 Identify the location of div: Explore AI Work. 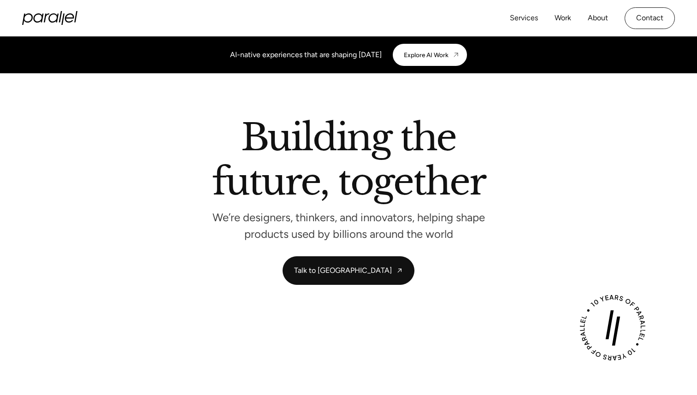
(426, 55).